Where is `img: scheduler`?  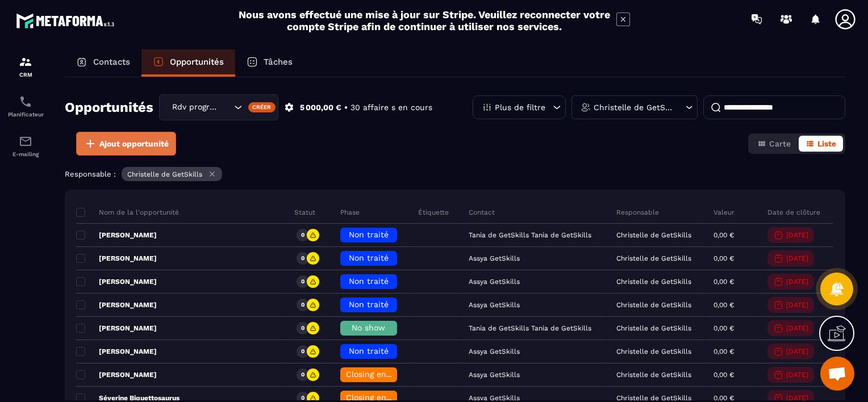
img: scheduler is located at coordinates (25, 102).